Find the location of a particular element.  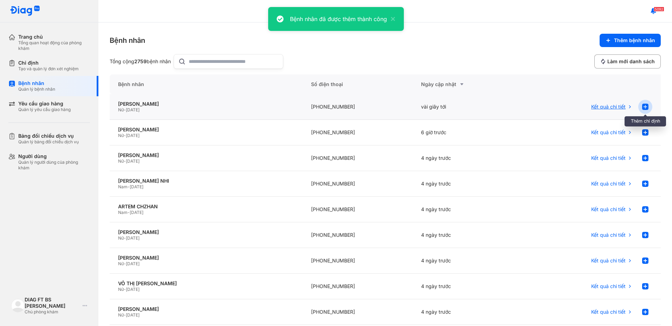

div: Chỉ định is located at coordinates (49, 63).